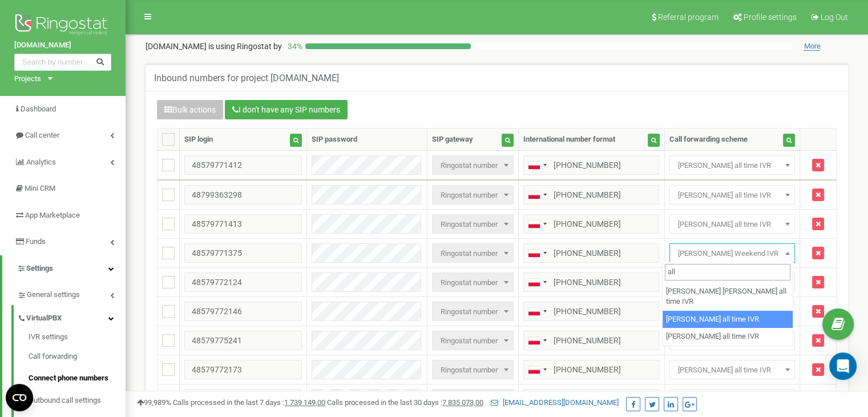 The height and width of the screenshot is (417, 868). Describe the element at coordinates (20, 397) in the screenshot. I see `button: Open CMP widget` at that location.